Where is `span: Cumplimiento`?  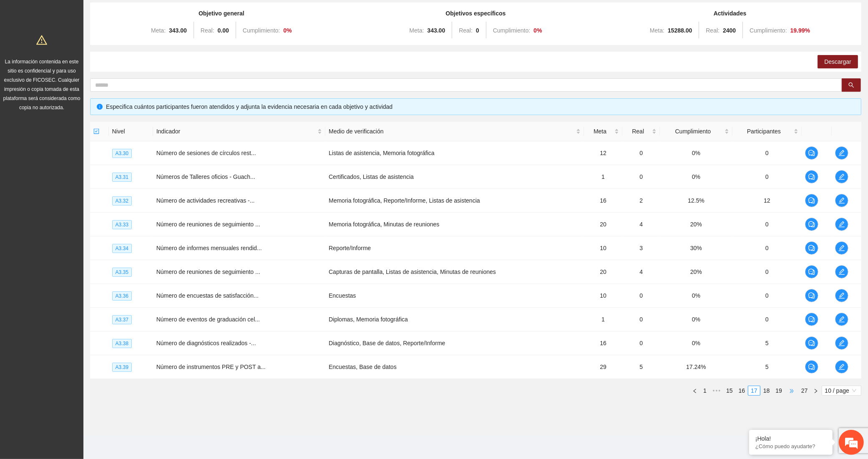 span: Cumplimiento is located at coordinates (693, 131).